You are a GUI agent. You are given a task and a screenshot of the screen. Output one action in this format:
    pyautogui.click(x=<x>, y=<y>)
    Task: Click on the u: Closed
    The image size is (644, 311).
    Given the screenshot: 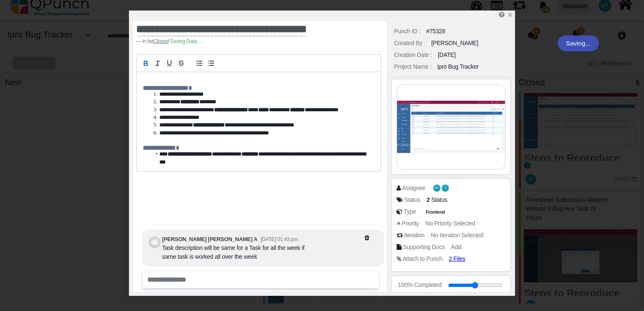 What is the action you would take?
    pyautogui.click(x=161, y=41)
    